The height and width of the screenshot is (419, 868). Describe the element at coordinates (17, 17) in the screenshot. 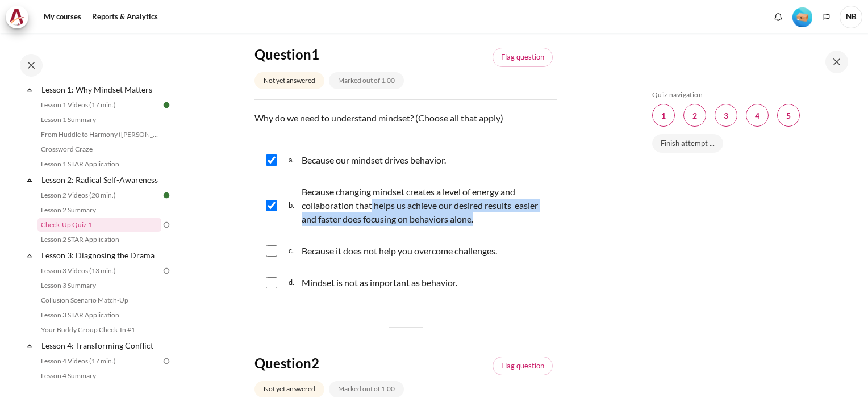

I see `img: Architeck` at that location.